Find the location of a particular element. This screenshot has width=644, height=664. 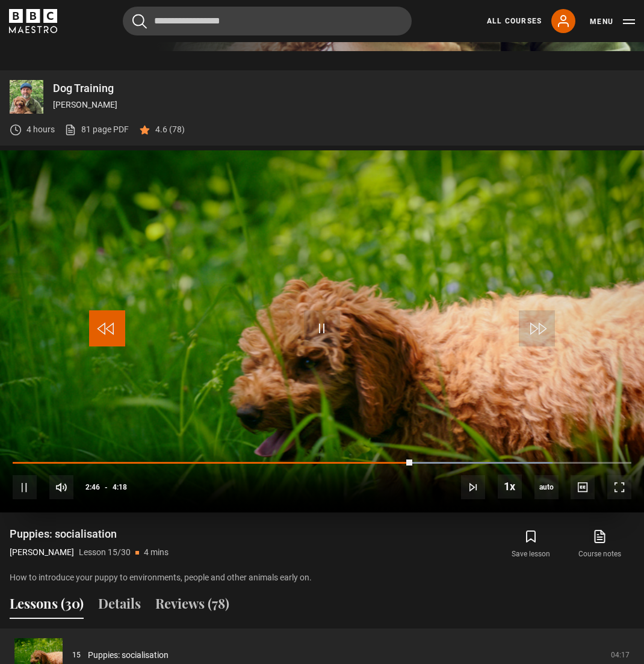

div: Current quality: 720p is located at coordinates (546, 487).